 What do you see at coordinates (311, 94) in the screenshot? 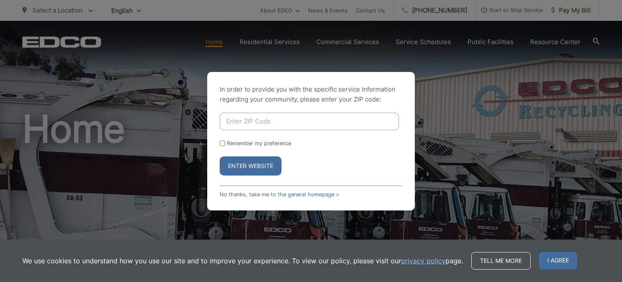
I see `p: In order to provide you with the specific service information regarding your community, please en...` at bounding box center [311, 94].